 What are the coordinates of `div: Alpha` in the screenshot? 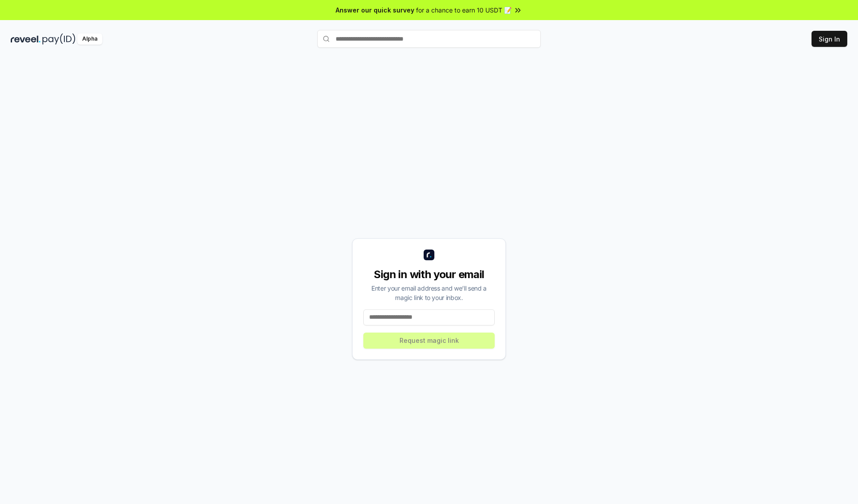 It's located at (90, 39).